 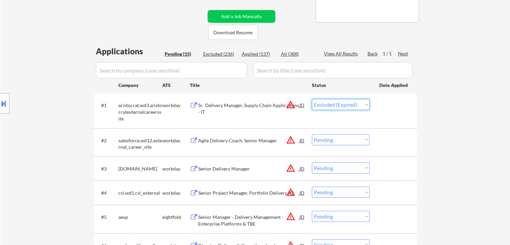 I want to click on div: Senior Project Manager, Portfolio Delivery X2, so click(x=249, y=193).